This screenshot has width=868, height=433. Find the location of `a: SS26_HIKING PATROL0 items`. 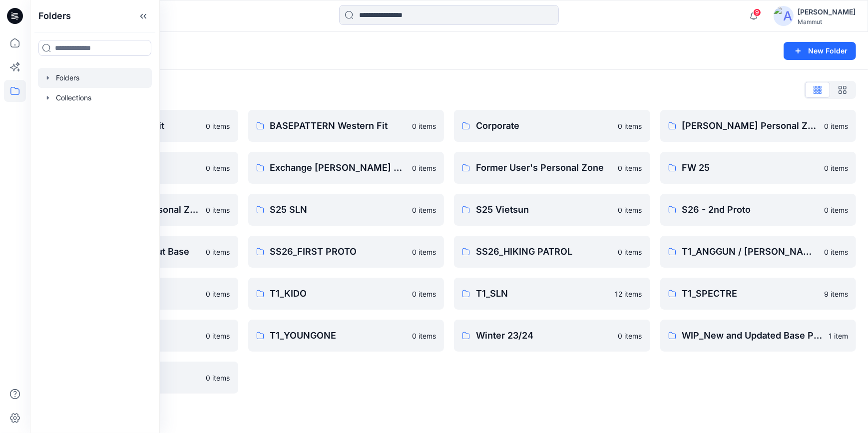

a: SS26_HIKING PATROL0 items is located at coordinates (551, 252).